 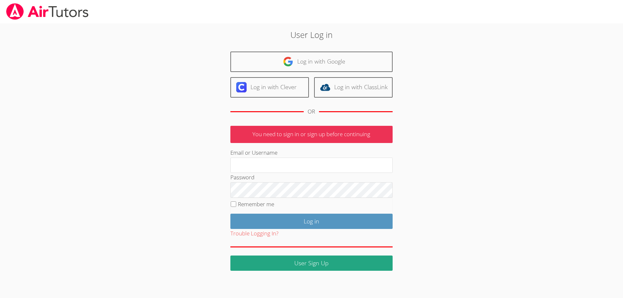 What do you see at coordinates (311, 112) in the screenshot?
I see `div: OR` at bounding box center [311, 112].